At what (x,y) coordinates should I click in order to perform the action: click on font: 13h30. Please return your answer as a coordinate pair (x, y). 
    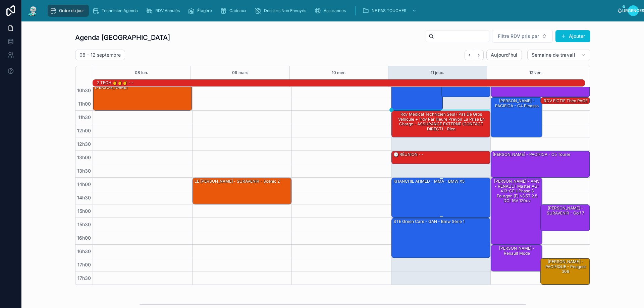
    Looking at the image, I should click on (84, 171).